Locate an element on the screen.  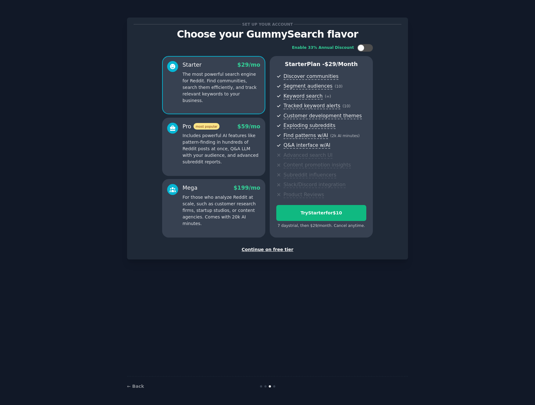
span: Advanced search UI is located at coordinates (308, 155).